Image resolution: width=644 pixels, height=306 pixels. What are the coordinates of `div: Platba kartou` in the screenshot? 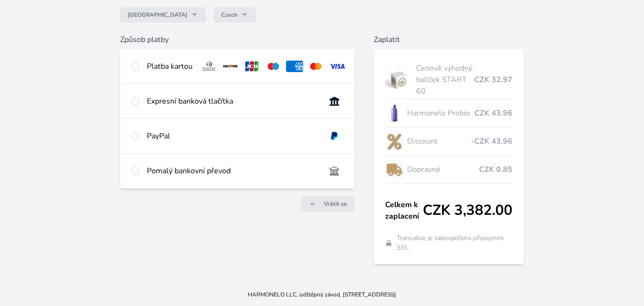 It's located at (170, 66).